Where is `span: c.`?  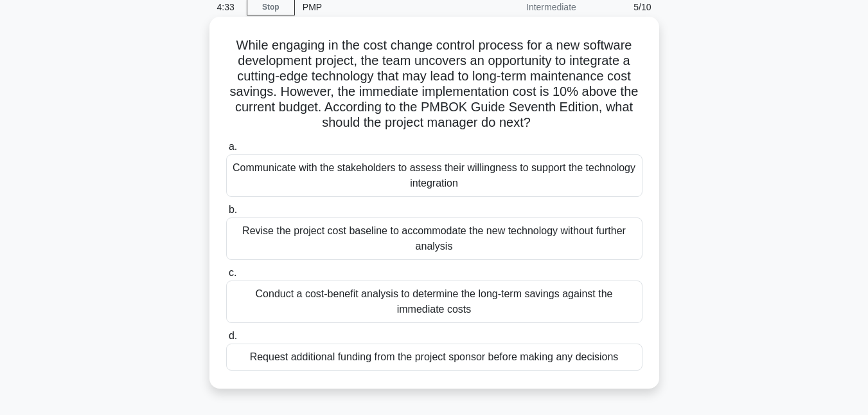 span: c. is located at coordinates (232, 272).